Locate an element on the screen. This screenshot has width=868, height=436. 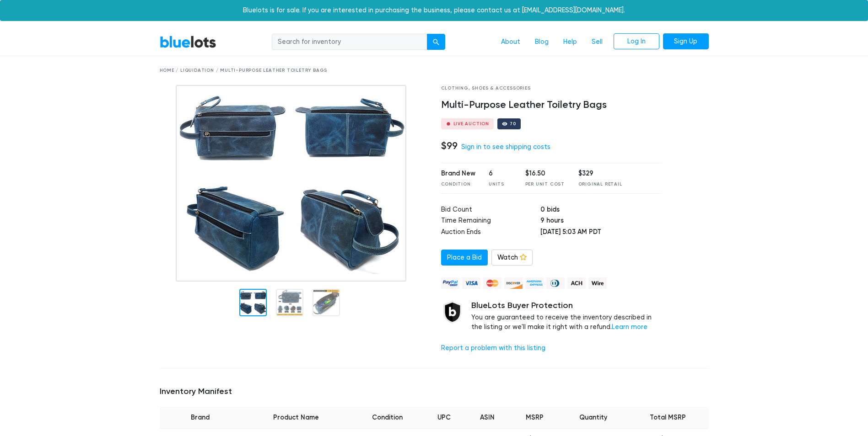
a: Sign in to see shipping costs is located at coordinates (506, 147).